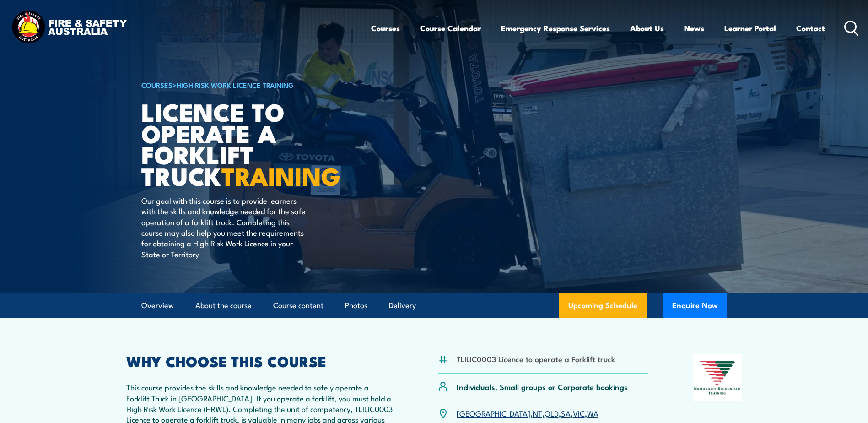  Describe the element at coordinates (298, 306) in the screenshot. I see `a: Course content` at that location.